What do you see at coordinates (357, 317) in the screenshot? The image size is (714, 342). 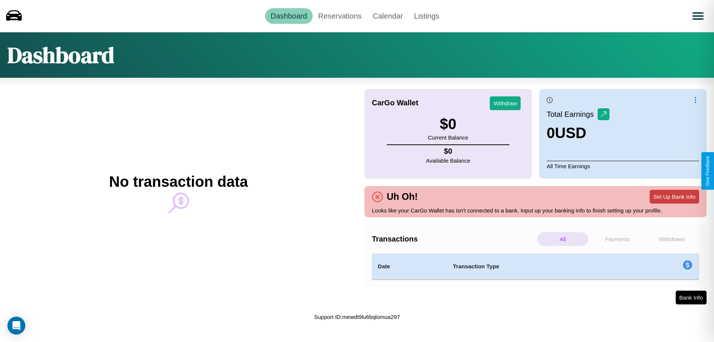 I see `p: Support ID: mewdt9lu6bqlomua297` at bounding box center [357, 317].